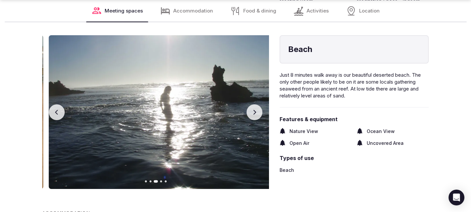 This screenshot has height=212, width=471. Describe the element at coordinates (380, 132) in the screenshot. I see `span: Ocean View` at that location.